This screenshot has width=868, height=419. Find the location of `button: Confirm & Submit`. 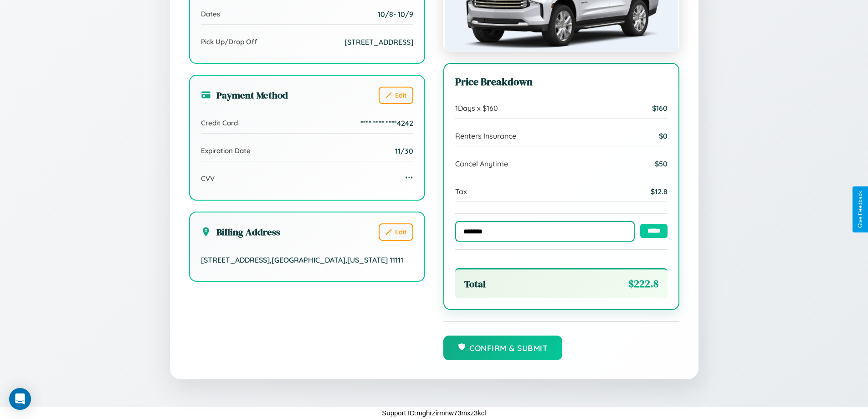

button: Confirm & Submit is located at coordinates (503, 348).